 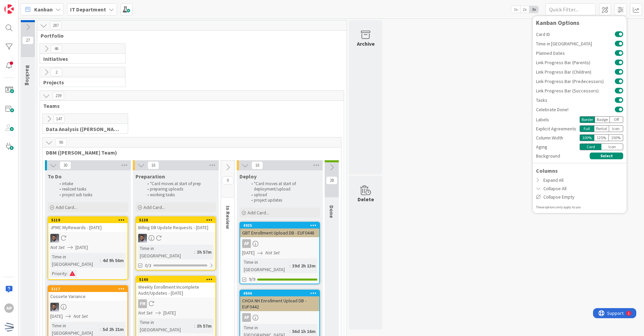 I want to click on span: Projects, so click(x=80, y=82).